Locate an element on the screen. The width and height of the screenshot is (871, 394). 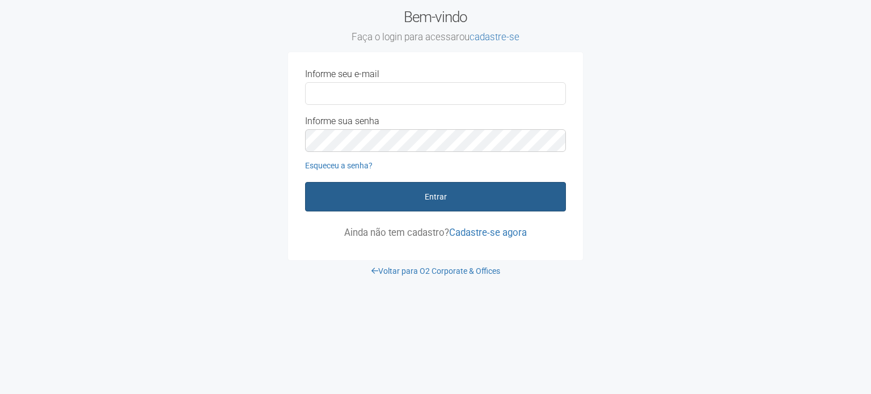
p: Ainda não tem cadastro? is located at coordinates (435, 232).